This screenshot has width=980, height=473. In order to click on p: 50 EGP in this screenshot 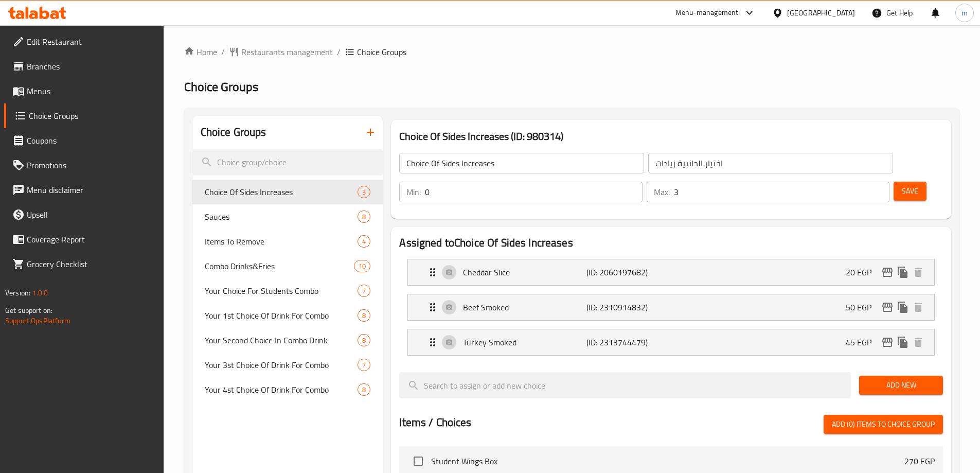, I will do `click(863, 307)`.